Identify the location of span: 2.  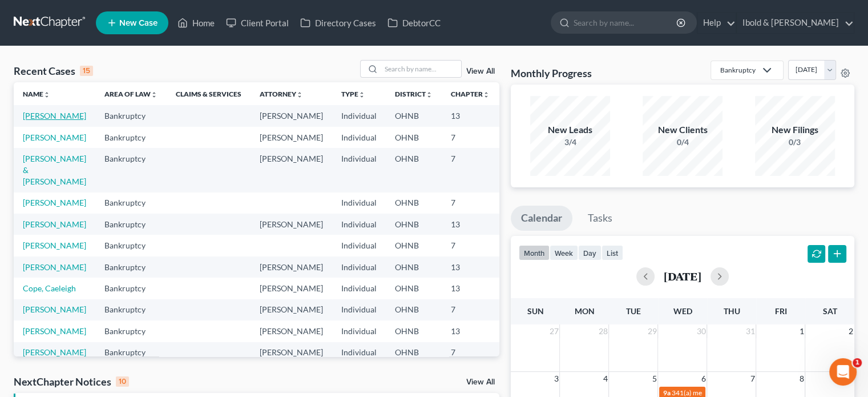
(851, 331).